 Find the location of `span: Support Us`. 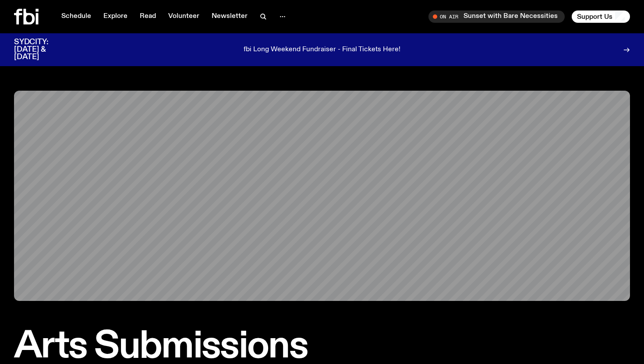

span: Support Us is located at coordinates (595, 16).